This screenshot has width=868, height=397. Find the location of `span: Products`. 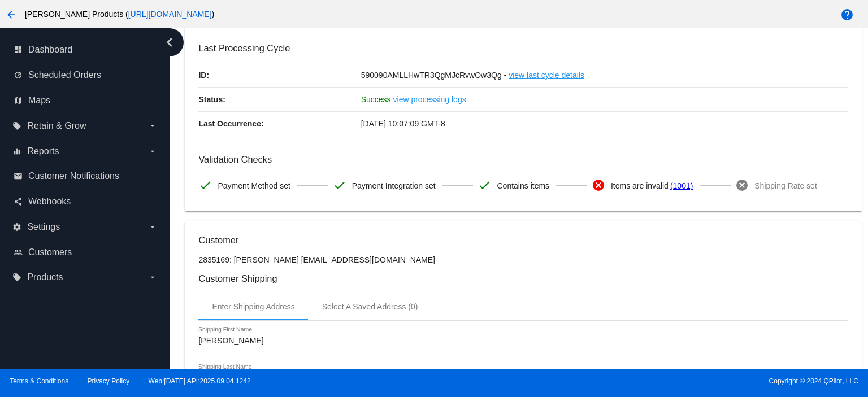

span: Products is located at coordinates (44, 278).